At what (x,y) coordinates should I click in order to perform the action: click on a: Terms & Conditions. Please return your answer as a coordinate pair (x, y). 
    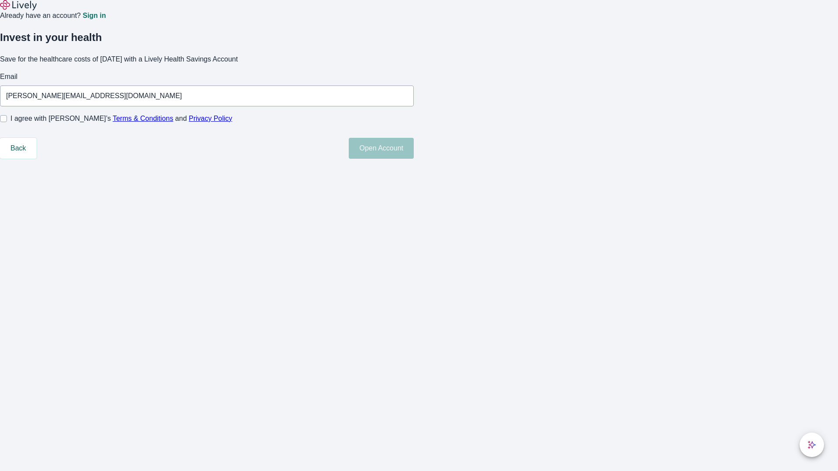
    Looking at the image, I should click on (143, 118).